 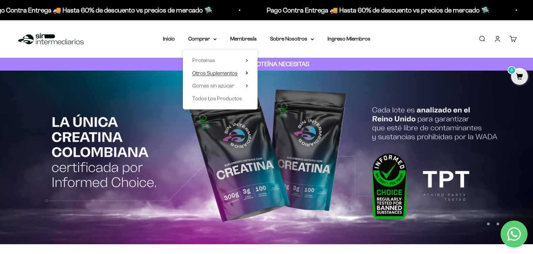 I want to click on span: Todos Los Productos, so click(x=217, y=98).